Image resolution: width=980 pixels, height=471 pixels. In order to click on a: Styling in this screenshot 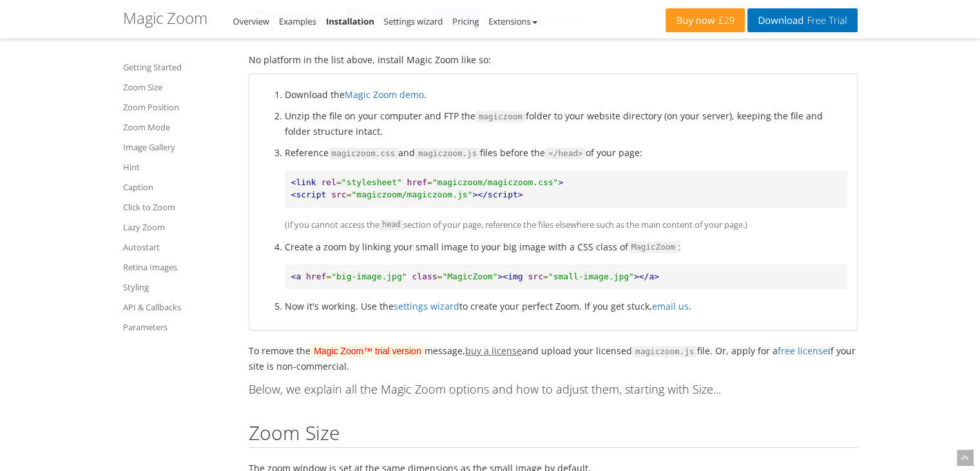, I will do `click(178, 287)`.